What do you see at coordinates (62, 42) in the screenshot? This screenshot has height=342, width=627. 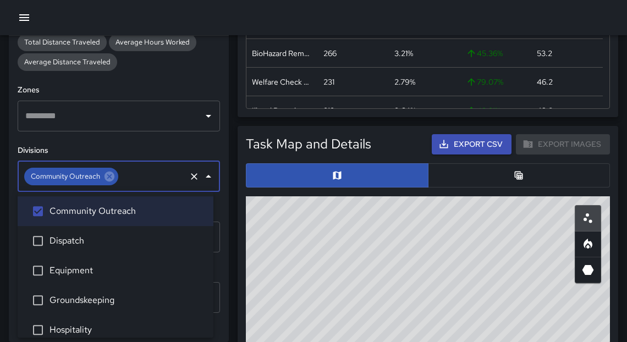 I see `div: Total Distance Traveled` at bounding box center [62, 42].